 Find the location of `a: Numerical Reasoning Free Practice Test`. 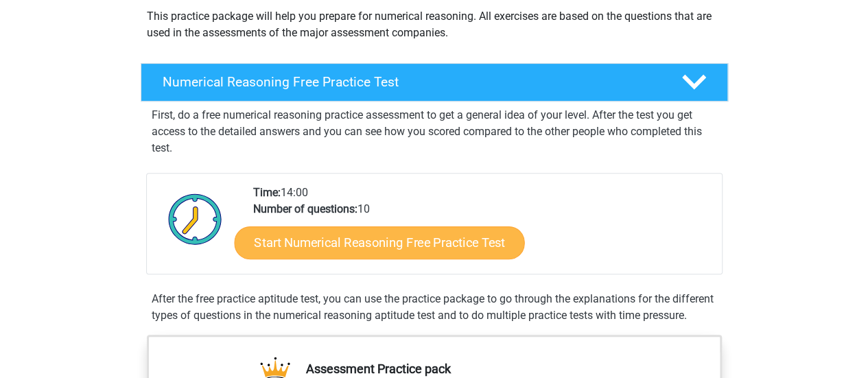

a: Numerical Reasoning Free Practice Test is located at coordinates (434, 82).